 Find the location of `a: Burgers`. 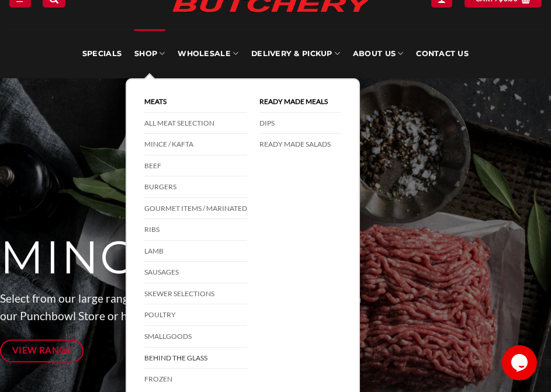

a: Burgers is located at coordinates (196, 187).